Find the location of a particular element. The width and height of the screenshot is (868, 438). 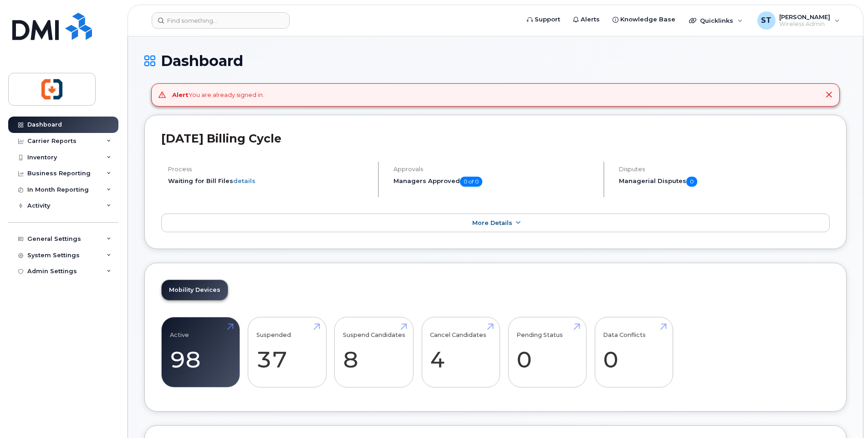

h5: Managers Approved is located at coordinates (494, 182).